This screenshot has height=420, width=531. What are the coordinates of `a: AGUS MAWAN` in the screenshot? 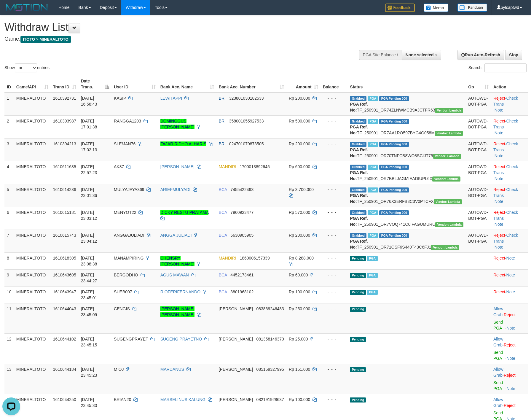 It's located at (175, 275).